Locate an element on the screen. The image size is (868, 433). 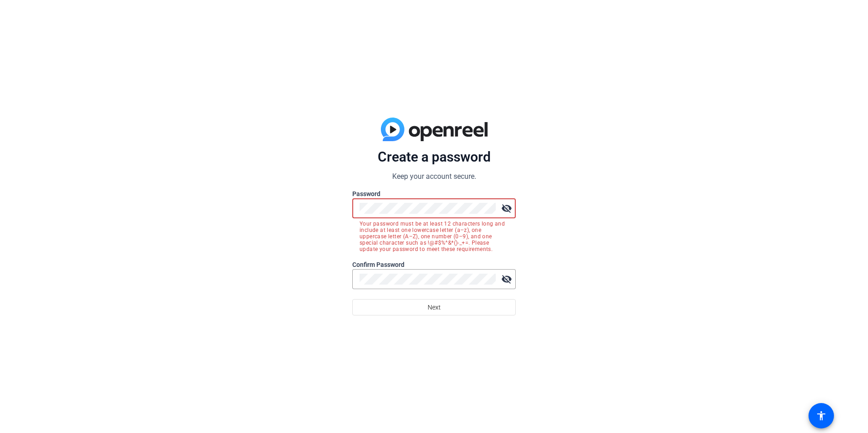
label: Confirm Password is located at coordinates (434, 265).